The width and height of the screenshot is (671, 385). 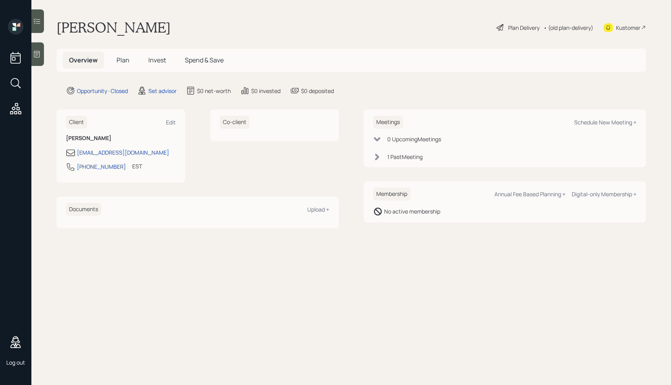 I want to click on div: Digital-only Membership +, so click(x=604, y=194).